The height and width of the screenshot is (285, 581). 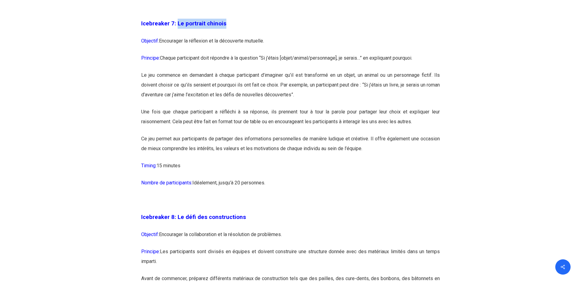 What do you see at coordinates (184, 24) in the screenshot?
I see `span: Icebreaker 7: Le portrait chinois` at bounding box center [184, 24].